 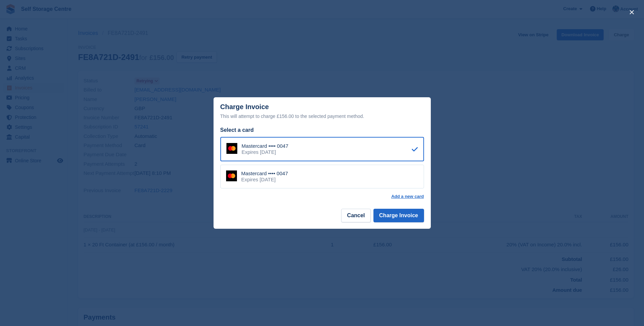 I want to click on div: Select a card, so click(x=322, y=130).